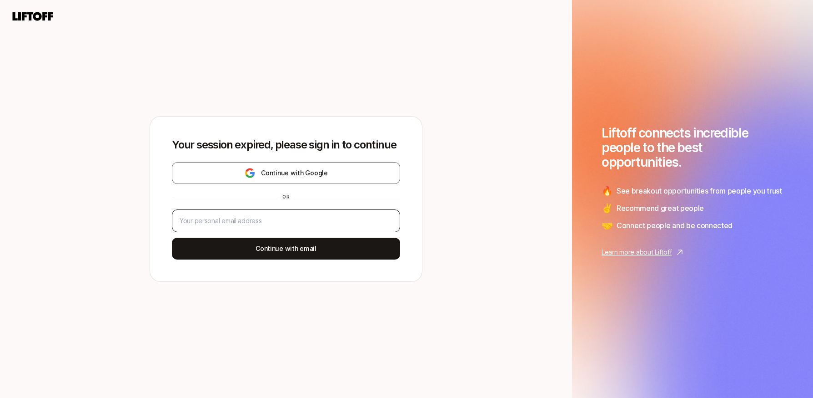  What do you see at coordinates (286, 248) in the screenshot?
I see `button: Continue with email` at bounding box center [286, 248].